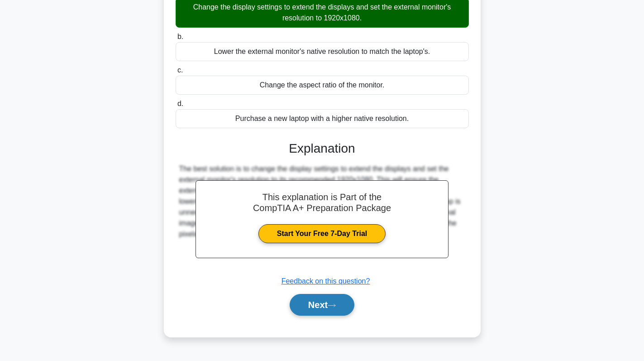 Image resolution: width=644 pixels, height=361 pixels. I want to click on div: Change the aspect ratio of the monitor., so click(322, 85).